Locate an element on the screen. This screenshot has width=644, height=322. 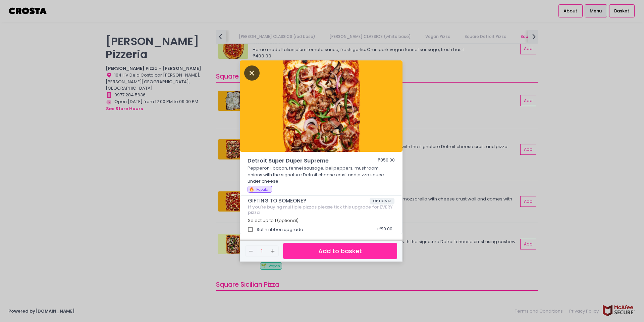
button: Add to basket is located at coordinates (340, 250).